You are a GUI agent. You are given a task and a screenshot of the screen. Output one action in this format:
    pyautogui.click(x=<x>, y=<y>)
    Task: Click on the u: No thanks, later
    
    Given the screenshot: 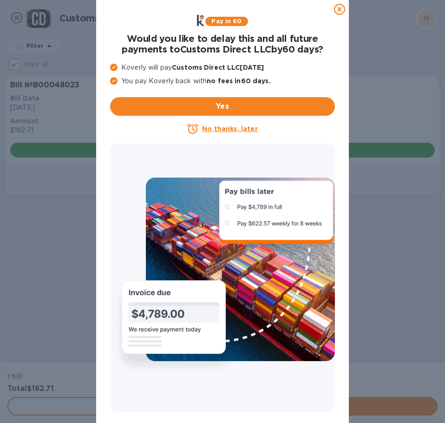 What is the action you would take?
    pyautogui.click(x=230, y=129)
    